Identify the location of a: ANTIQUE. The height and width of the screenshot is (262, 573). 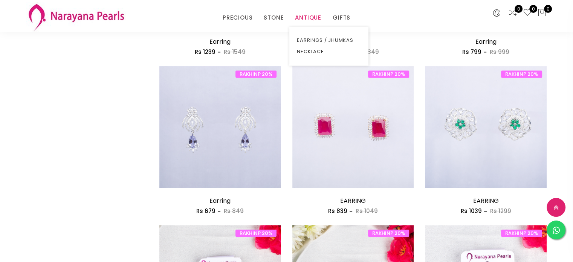
(308, 18).